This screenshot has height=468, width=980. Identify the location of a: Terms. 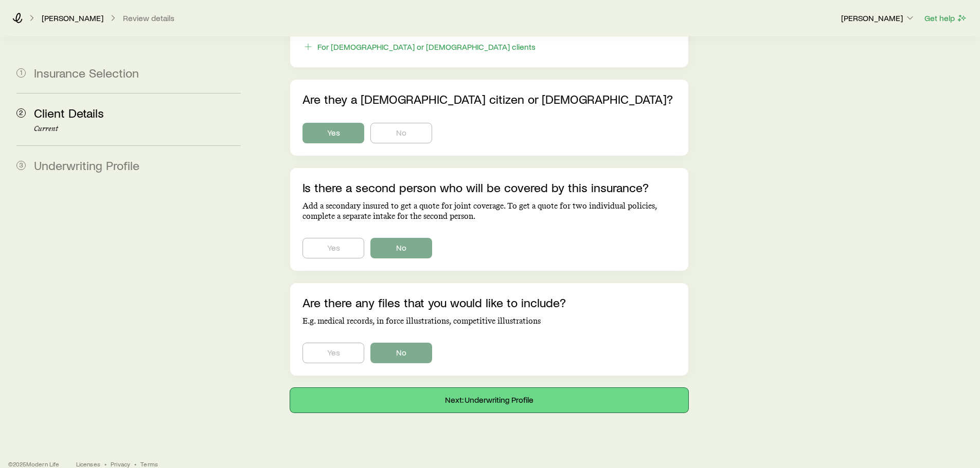
(149, 464).